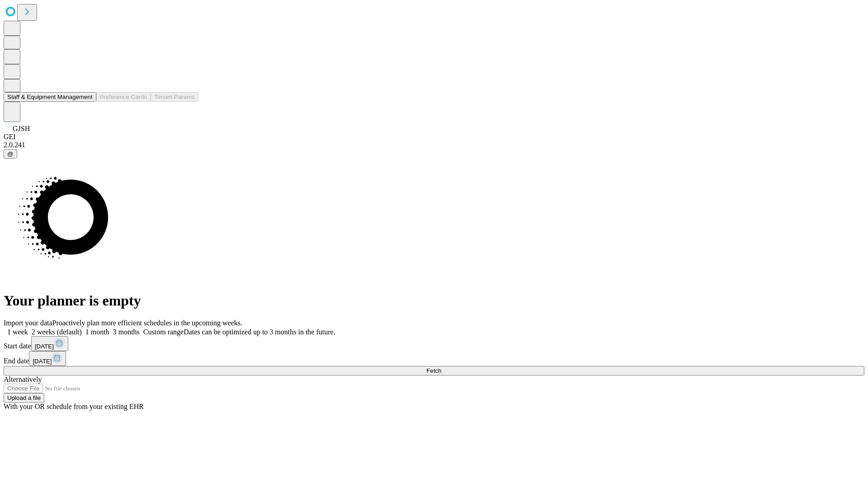  I want to click on button: Upload a file, so click(24, 398).